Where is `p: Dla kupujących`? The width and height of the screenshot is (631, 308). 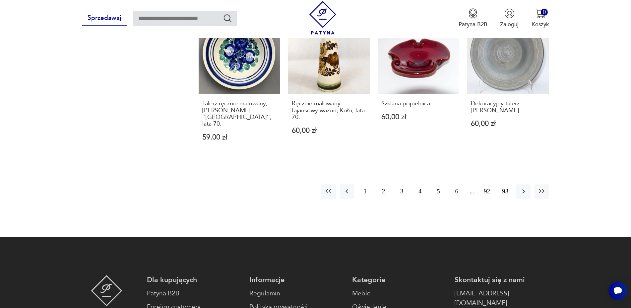
p: Dla kupujących is located at coordinates (194, 279).